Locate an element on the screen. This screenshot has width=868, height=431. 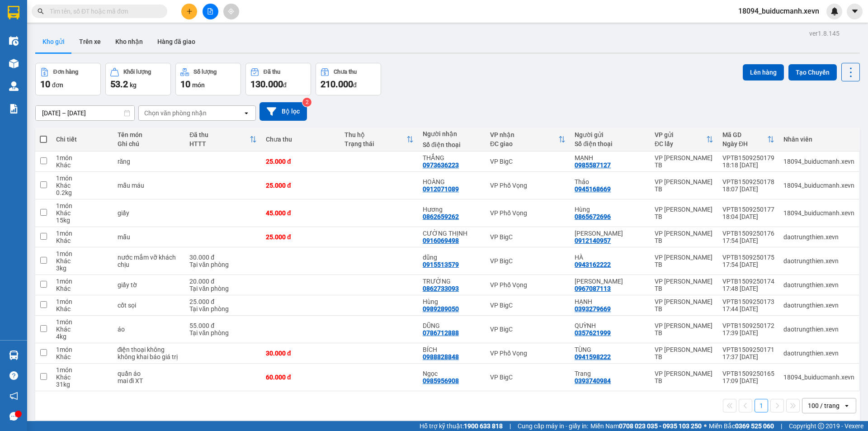
button: aim is located at coordinates (231, 11).